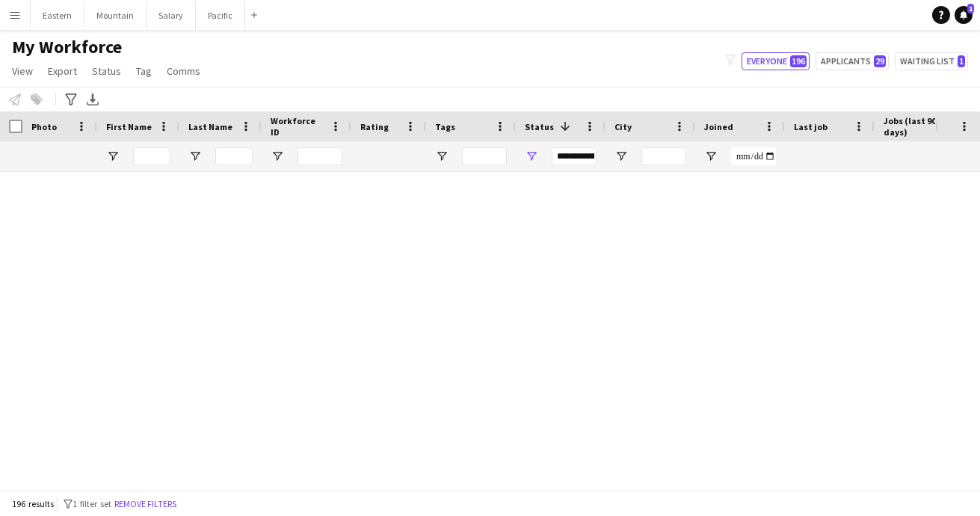  I want to click on span: Last Name, so click(210, 126).